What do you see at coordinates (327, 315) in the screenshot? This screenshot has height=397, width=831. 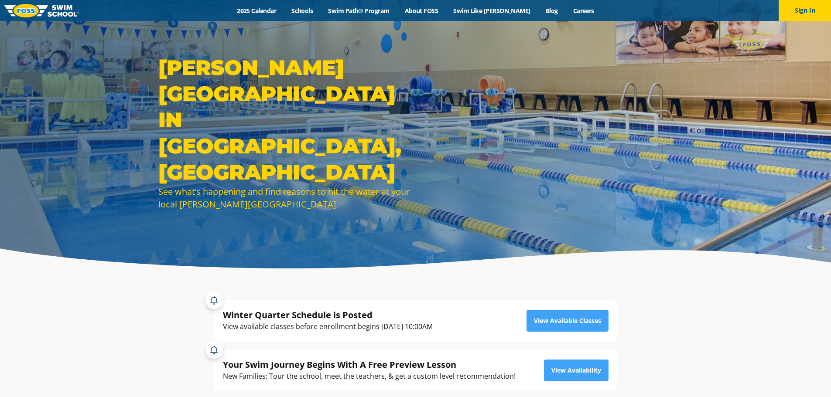 I see `div: Winter Quarter Schedule is Posted` at bounding box center [327, 315].